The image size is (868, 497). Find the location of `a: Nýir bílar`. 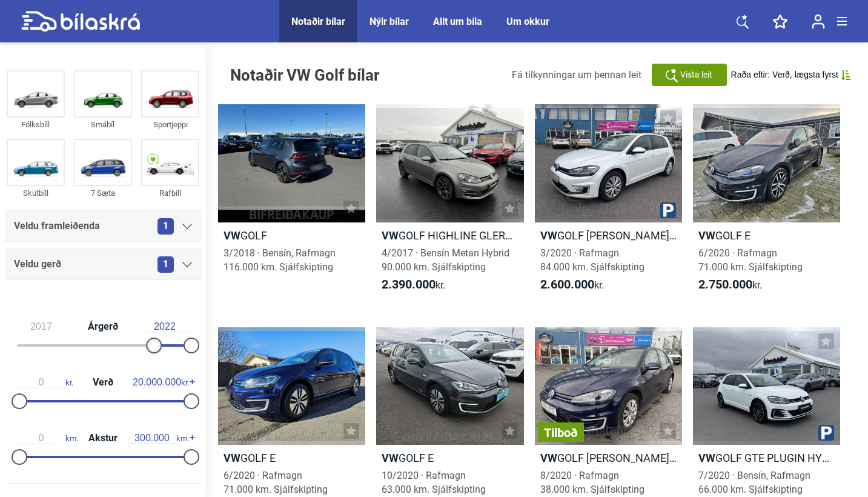

a: Nýir bílar is located at coordinates (388, 21).